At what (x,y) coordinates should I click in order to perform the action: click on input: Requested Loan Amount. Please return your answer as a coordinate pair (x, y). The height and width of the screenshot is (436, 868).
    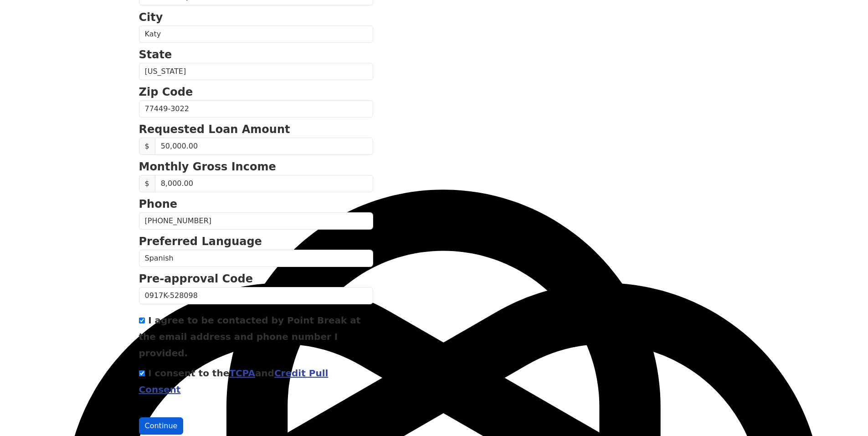
    Looking at the image, I should click on (264, 146).